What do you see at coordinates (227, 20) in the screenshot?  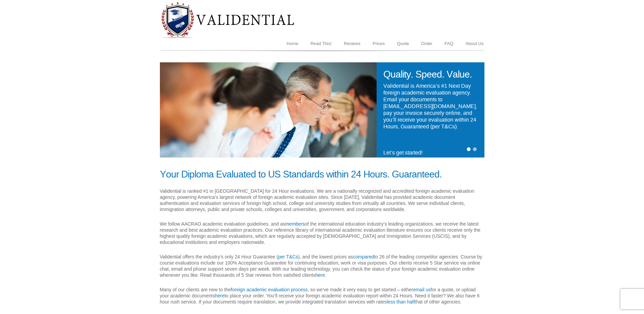 I see `img: Diploma Evaluation Service` at bounding box center [227, 20].